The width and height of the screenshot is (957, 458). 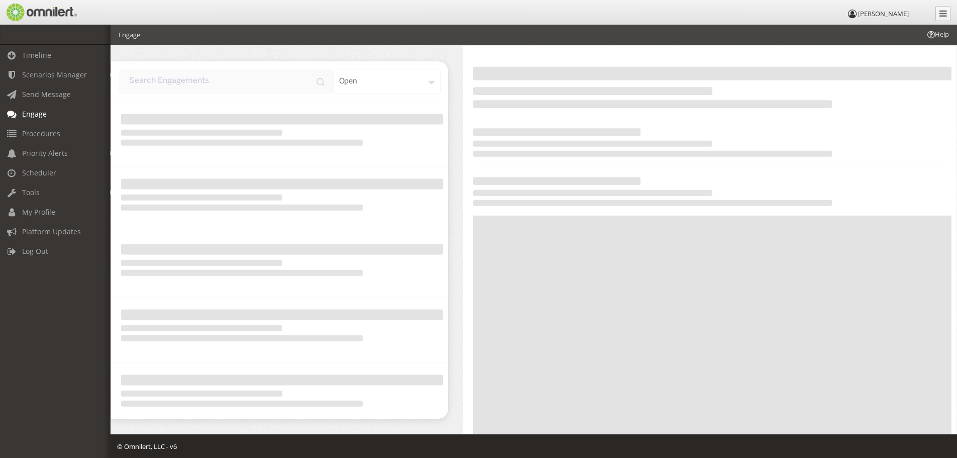 I want to click on a: Collapse Menu, so click(x=943, y=14).